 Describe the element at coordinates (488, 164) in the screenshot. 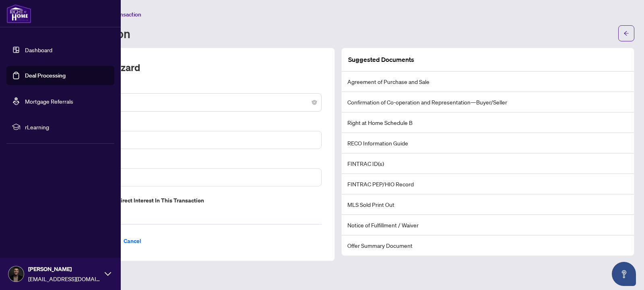

I see `li: FINTRAC ID(s)` at that location.